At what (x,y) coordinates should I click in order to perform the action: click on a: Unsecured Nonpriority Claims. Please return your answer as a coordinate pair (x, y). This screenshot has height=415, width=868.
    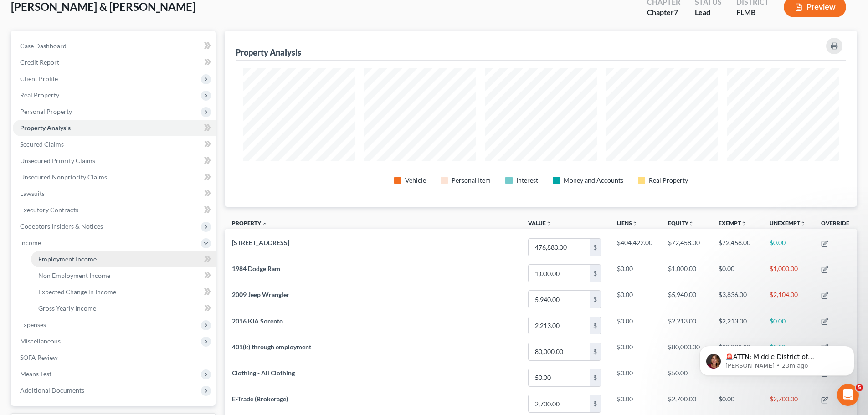
    Looking at the image, I should click on (114, 177).